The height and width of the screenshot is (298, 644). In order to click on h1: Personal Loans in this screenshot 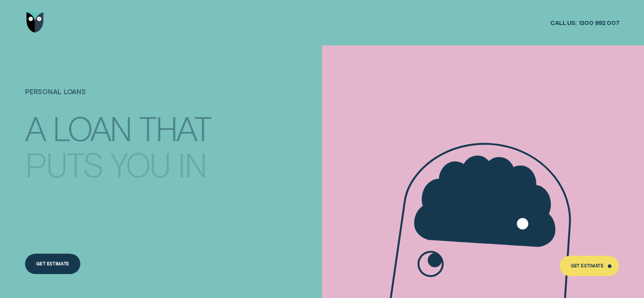, I will do `click(122, 99)`.